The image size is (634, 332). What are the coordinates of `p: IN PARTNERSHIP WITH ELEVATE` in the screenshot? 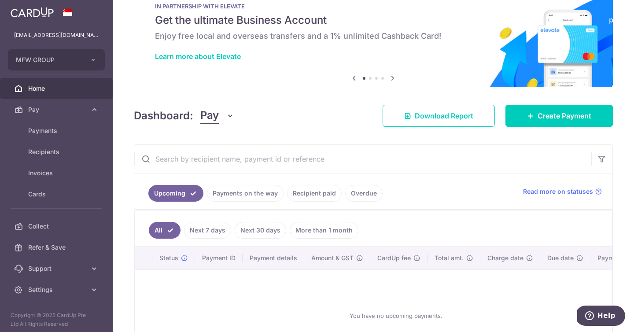 It's located at (374, 6).